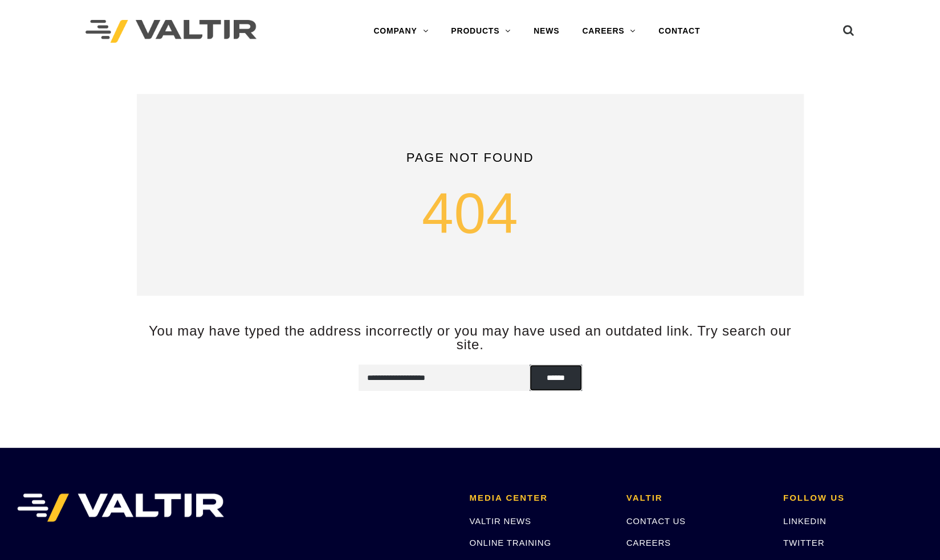 The height and width of the screenshot is (560, 940). I want to click on h2: FOLLOW US, so click(853, 498).